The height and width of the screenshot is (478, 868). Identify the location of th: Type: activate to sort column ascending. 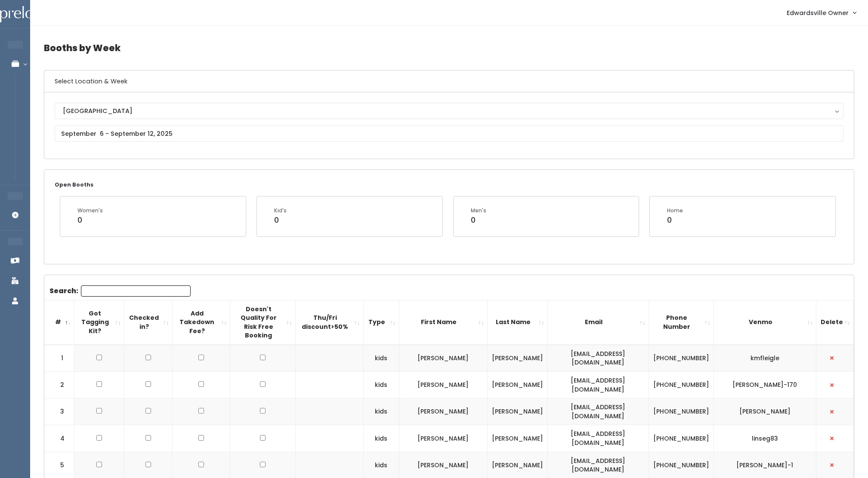
(381, 322).